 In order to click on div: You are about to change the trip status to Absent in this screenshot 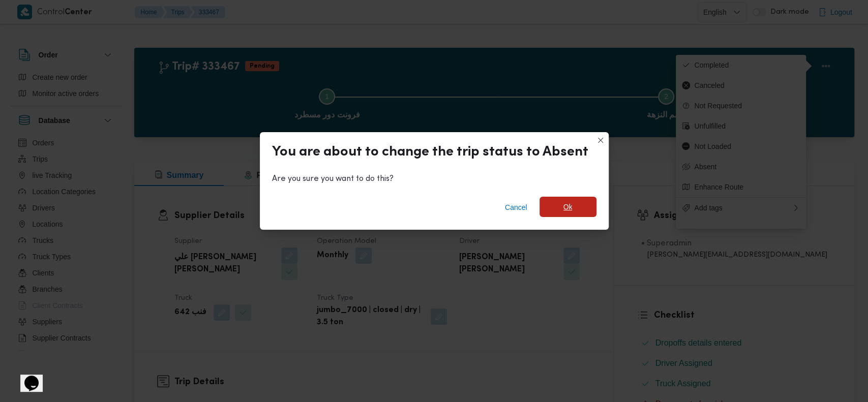, I will do `click(430, 152)`.